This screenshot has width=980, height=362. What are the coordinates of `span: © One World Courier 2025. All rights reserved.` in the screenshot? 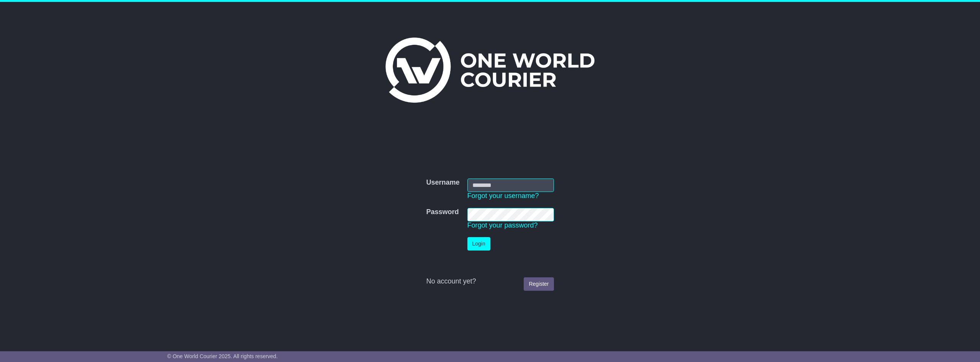 It's located at (223, 356).